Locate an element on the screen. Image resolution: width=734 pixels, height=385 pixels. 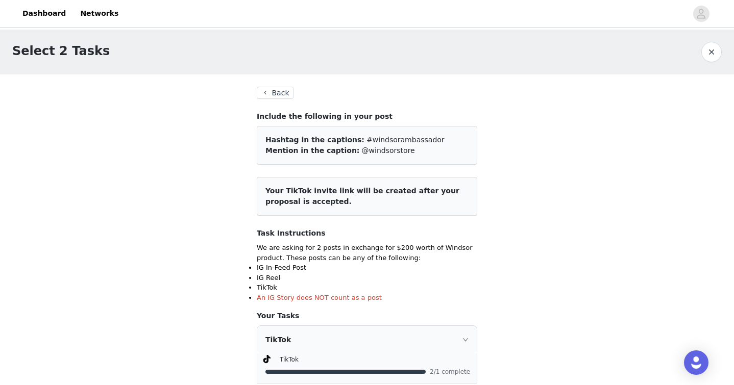
li: IG Reel is located at coordinates (367, 278).